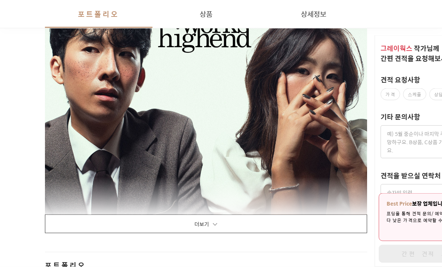 The height and width of the screenshot is (267, 442). Describe the element at coordinates (73, 228) in the screenshot. I see `span: 대화` at that location.